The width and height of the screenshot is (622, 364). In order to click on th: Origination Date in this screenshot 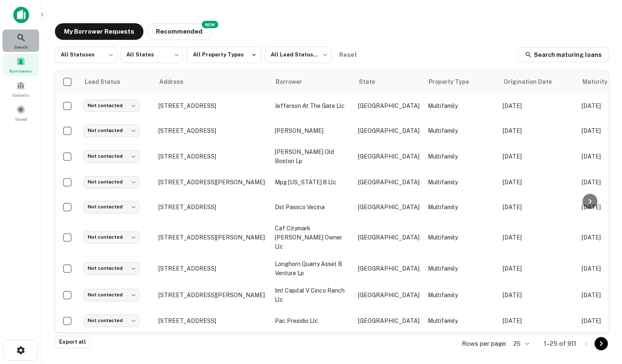, I will do `click(538, 82)`.